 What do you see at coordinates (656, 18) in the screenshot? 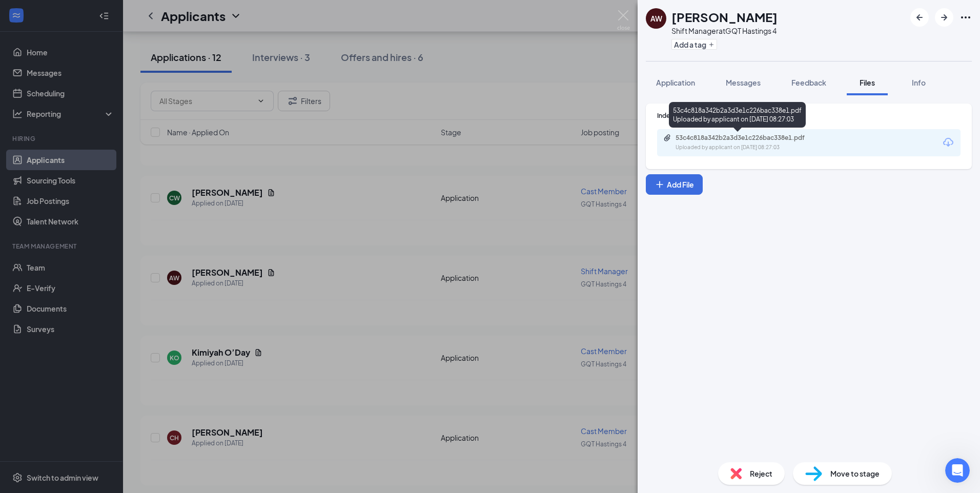
I see `div: AW` at bounding box center [656, 18].